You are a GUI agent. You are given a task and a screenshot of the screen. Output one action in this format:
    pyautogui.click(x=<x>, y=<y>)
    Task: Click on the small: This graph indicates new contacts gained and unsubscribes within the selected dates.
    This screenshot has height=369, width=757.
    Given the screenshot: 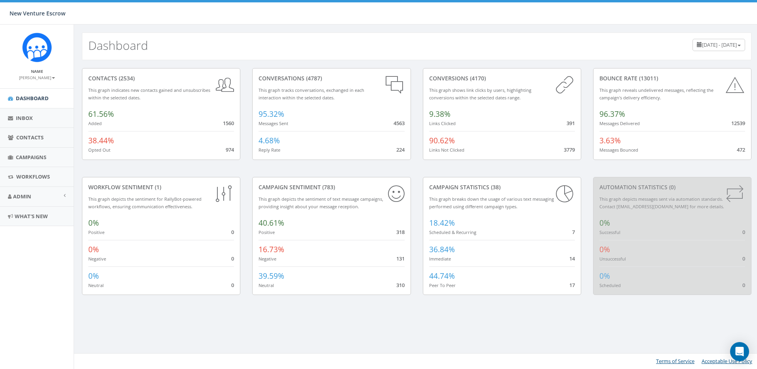 What is the action you would take?
    pyautogui.click(x=149, y=94)
    